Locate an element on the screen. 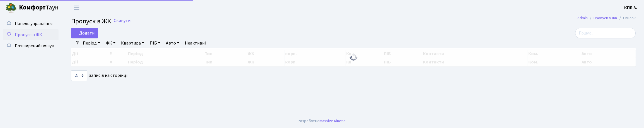 This screenshot has height=128, width=644. img: logo.png is located at coordinates (11, 8).